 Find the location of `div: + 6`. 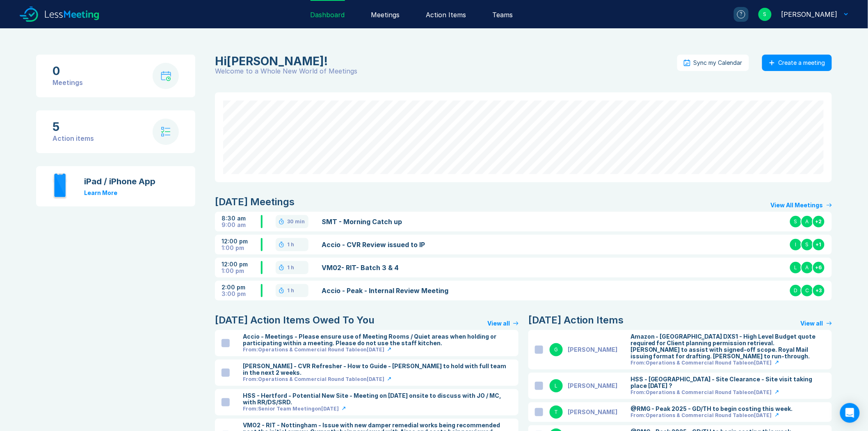

div: + 6 is located at coordinates (819, 268).